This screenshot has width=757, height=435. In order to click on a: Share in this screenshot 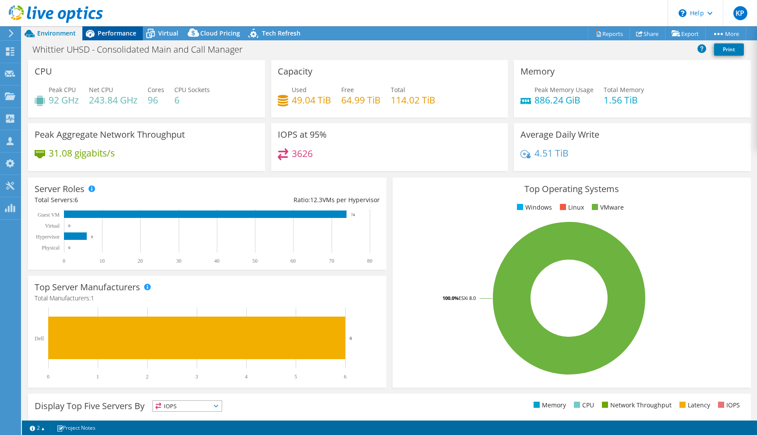, I will do `click(648, 33)`.